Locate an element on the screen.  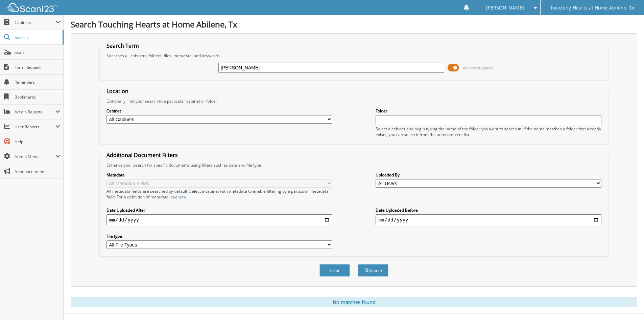
label: Date Uploaded After is located at coordinates (219, 210).